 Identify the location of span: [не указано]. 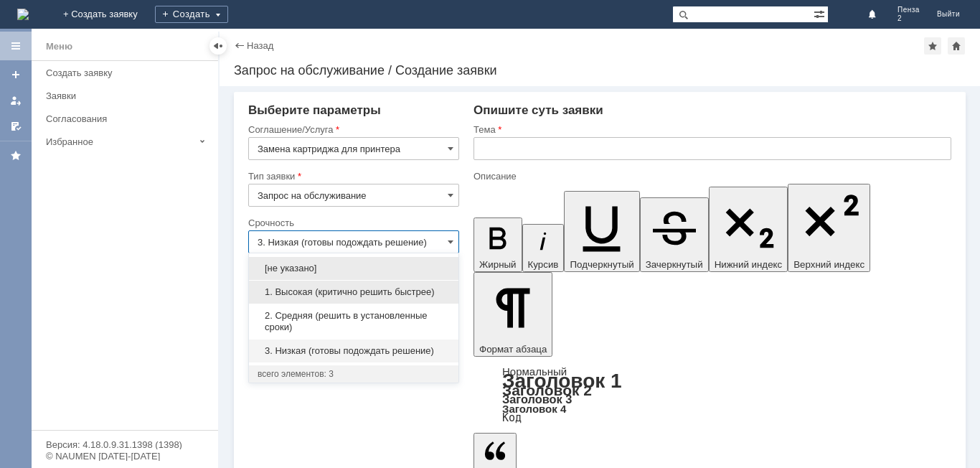
(354, 269).